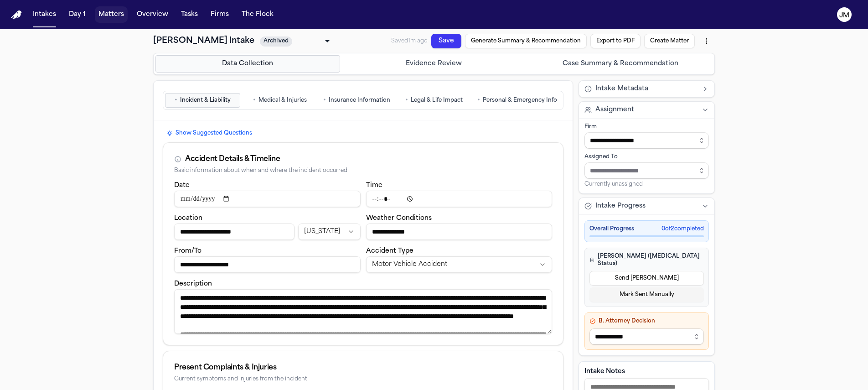  What do you see at coordinates (16, 15) in the screenshot?
I see `img: Finch Logo` at bounding box center [16, 15].